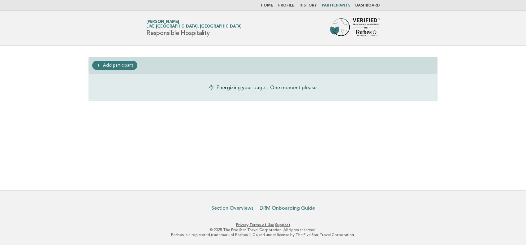 The width and height of the screenshot is (526, 245). I want to click on a: Section Overviews, so click(232, 208).